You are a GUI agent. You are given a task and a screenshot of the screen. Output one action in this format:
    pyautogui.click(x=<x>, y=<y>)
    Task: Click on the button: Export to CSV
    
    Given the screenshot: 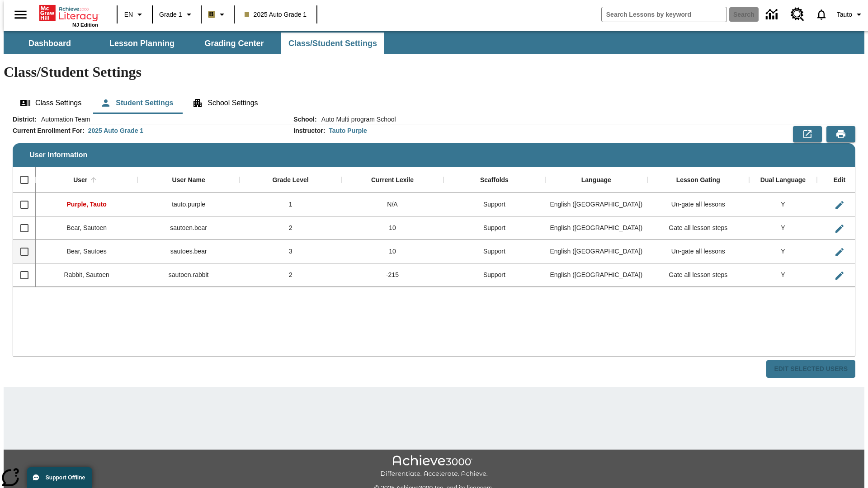 What is the action you would take?
    pyautogui.click(x=808, y=134)
    